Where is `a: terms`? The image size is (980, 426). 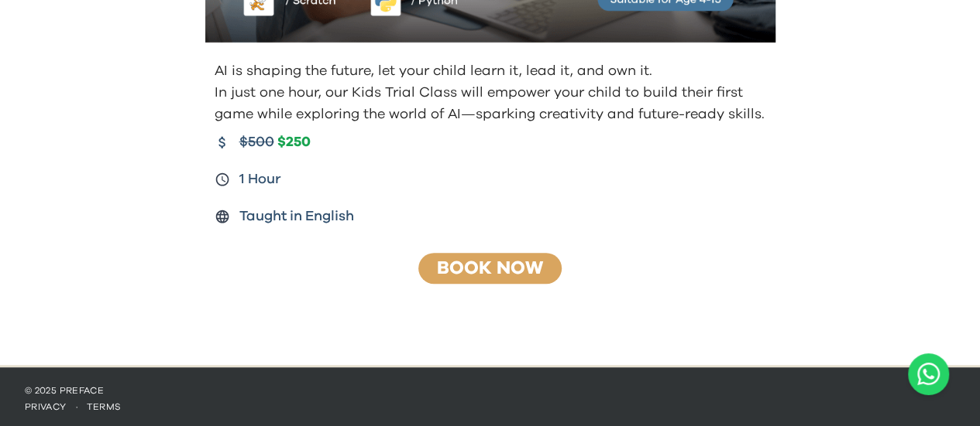
a: terms is located at coordinates (104, 407).